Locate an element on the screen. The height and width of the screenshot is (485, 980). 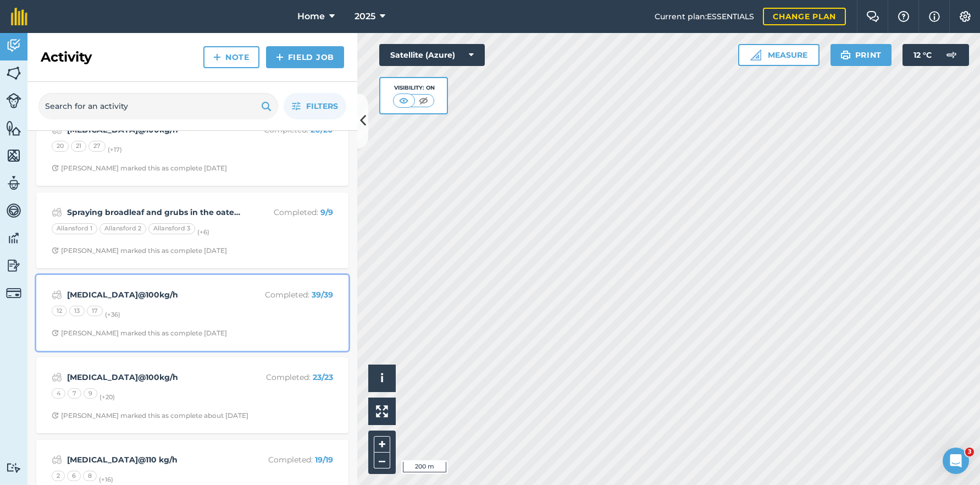
button: Print is located at coordinates (861, 55).